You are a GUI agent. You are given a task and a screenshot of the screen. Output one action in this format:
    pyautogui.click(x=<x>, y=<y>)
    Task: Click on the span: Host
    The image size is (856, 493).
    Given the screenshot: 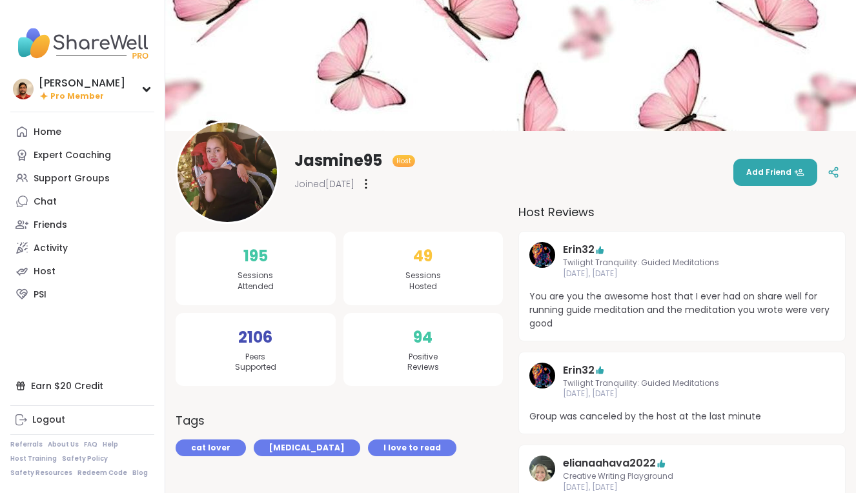 What is the action you would take?
    pyautogui.click(x=404, y=161)
    